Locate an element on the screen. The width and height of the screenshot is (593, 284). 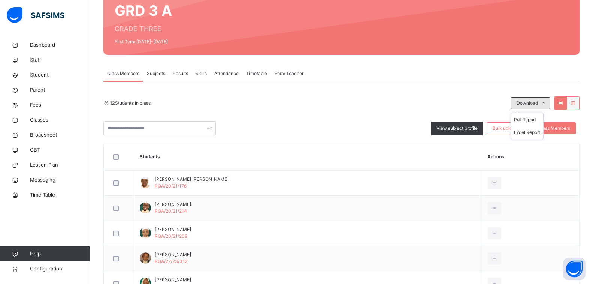
span: Fees is located at coordinates (60, 105).